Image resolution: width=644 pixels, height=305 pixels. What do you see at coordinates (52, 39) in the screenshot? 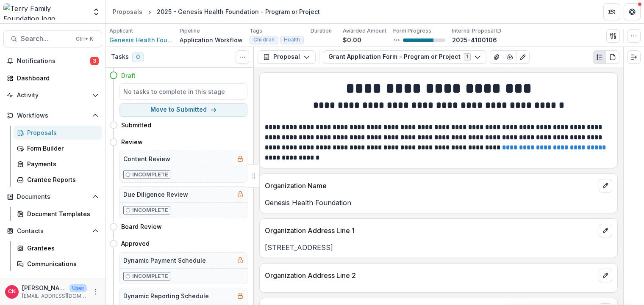
I see `button: Search...` at bounding box center [52, 39].